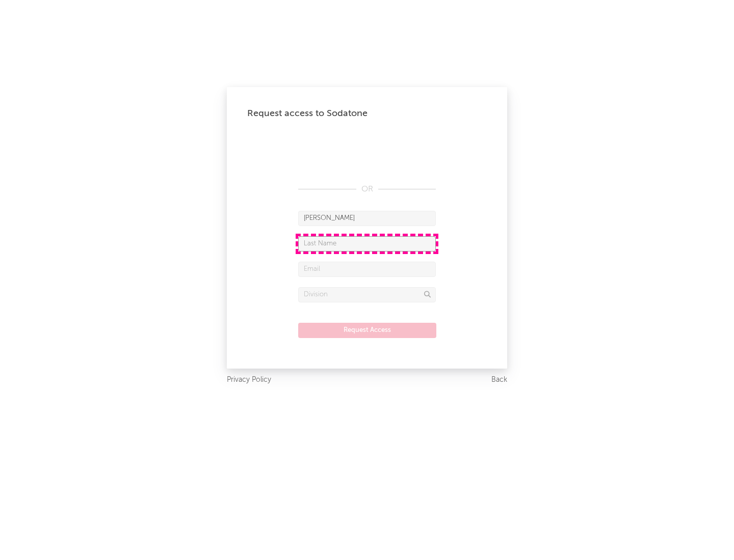 This screenshot has height=560, width=734. What do you see at coordinates (367, 114) in the screenshot?
I see `div: Request access to Sodatone` at bounding box center [367, 114].